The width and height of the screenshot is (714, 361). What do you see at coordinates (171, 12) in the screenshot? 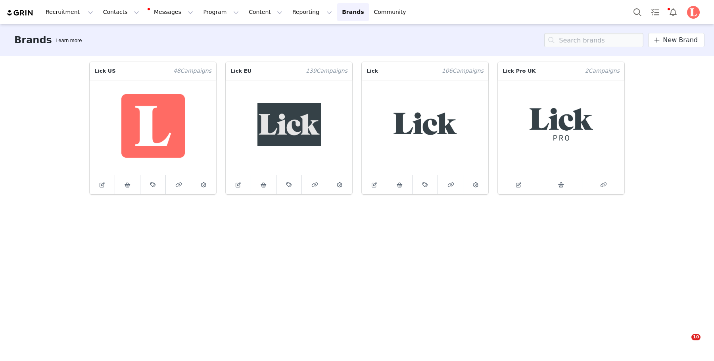
I see `button: Messages` at bounding box center [171, 12].